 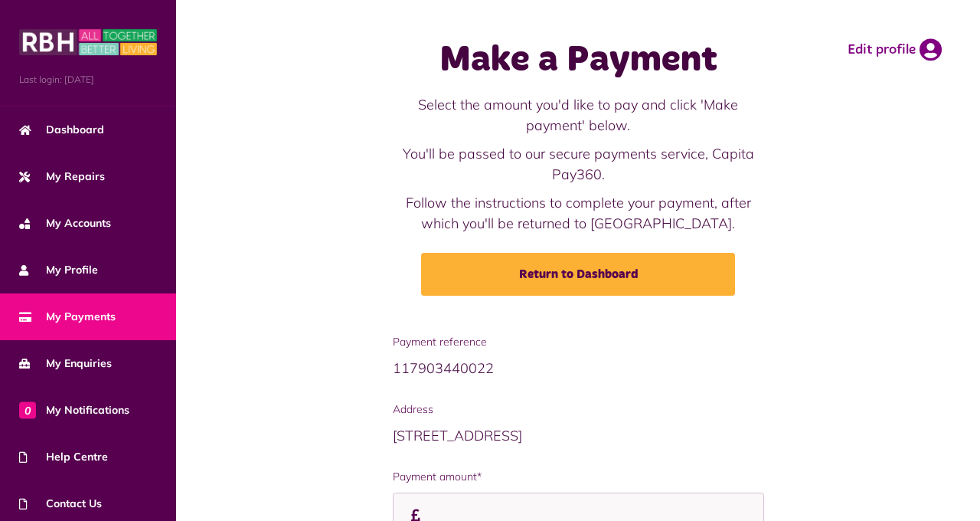 I want to click on span: Contact Us, so click(x=60, y=504).